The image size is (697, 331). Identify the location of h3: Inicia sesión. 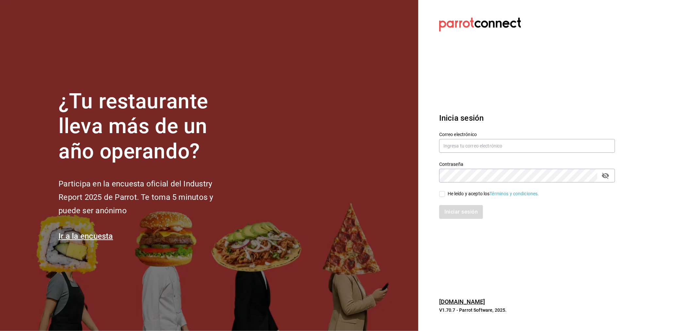
(527, 118).